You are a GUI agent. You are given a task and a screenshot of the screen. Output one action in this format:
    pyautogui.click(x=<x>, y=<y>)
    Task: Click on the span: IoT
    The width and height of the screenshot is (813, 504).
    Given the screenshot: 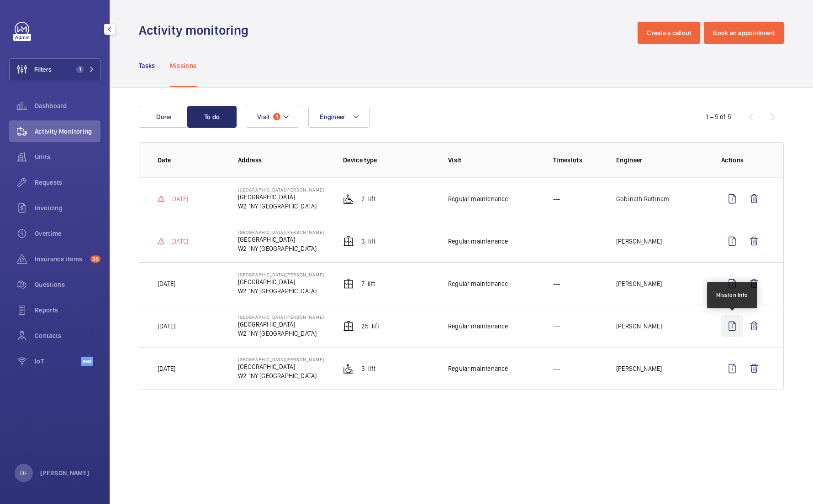 What is the action you would take?
    pyautogui.click(x=58, y=362)
    